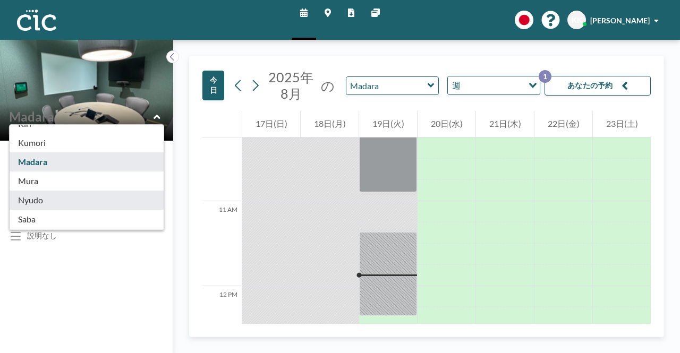 The width and height of the screenshot is (680, 353). What do you see at coordinates (222, 244) in the screenshot?
I see `div: 11 AM` at bounding box center [222, 244].